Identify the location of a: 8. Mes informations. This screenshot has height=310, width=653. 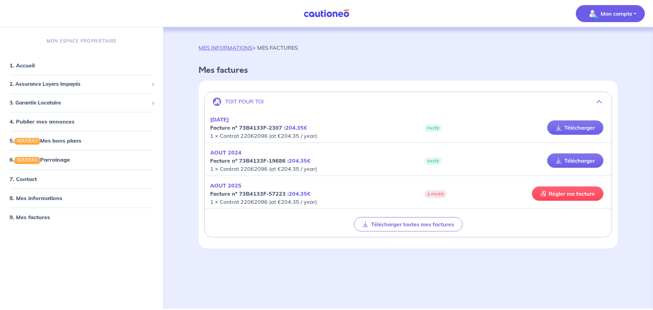
(36, 198).